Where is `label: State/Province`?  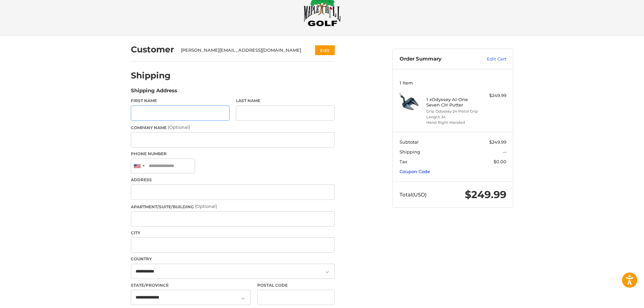
label: State/Province is located at coordinates (191, 285).